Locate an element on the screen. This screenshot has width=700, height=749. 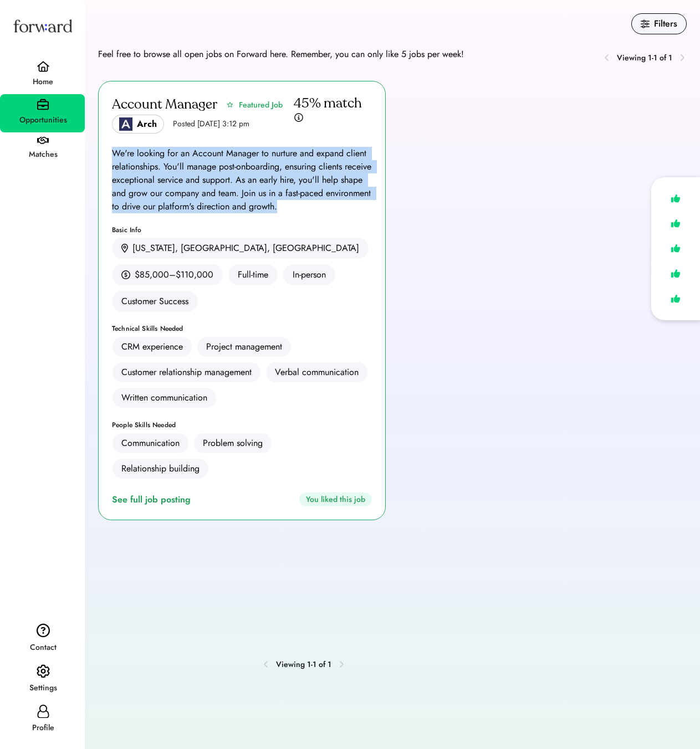
div: See full job posting is located at coordinates (153, 500).